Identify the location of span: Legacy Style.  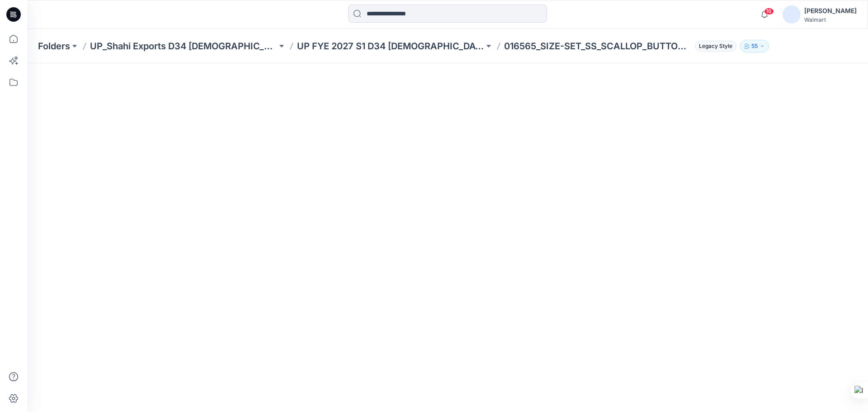
(716, 46).